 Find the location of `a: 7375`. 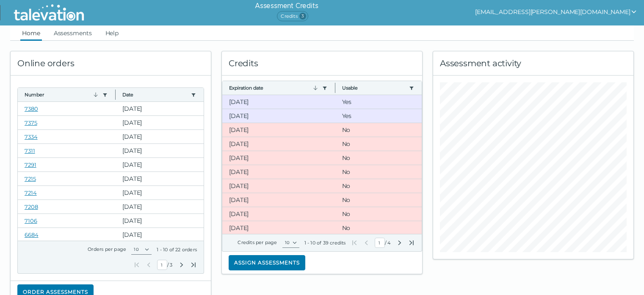

a: 7375 is located at coordinates (31, 122).